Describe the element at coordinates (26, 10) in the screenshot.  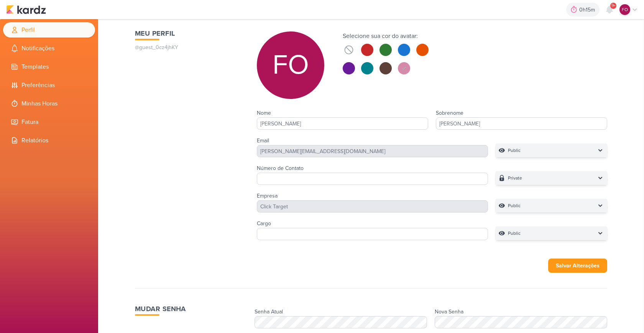
I see `img: kardz.app` at that location.